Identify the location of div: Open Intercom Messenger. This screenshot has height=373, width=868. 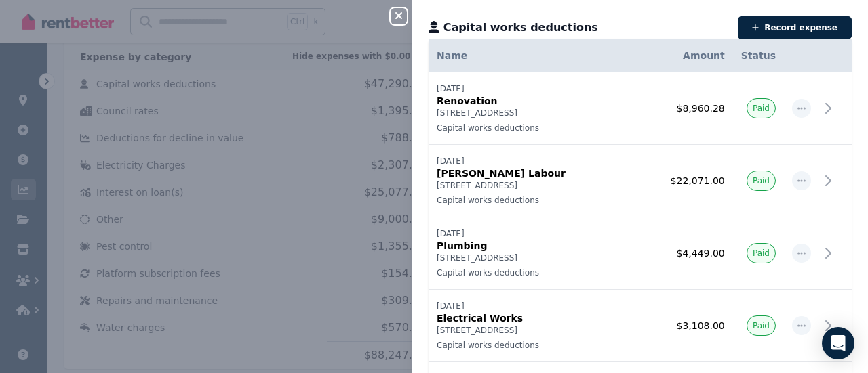
(838, 343).